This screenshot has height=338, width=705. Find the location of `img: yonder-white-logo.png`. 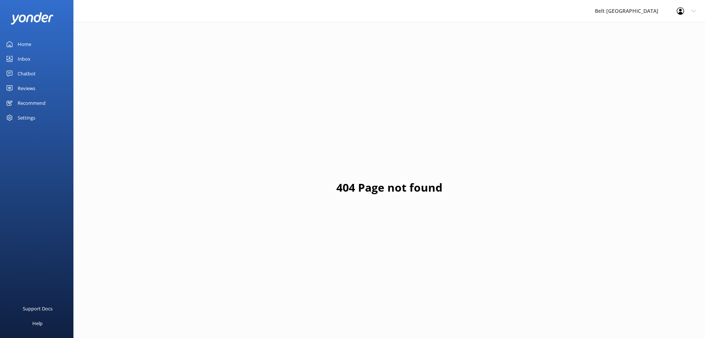

img: yonder-white-logo.png is located at coordinates (32, 18).